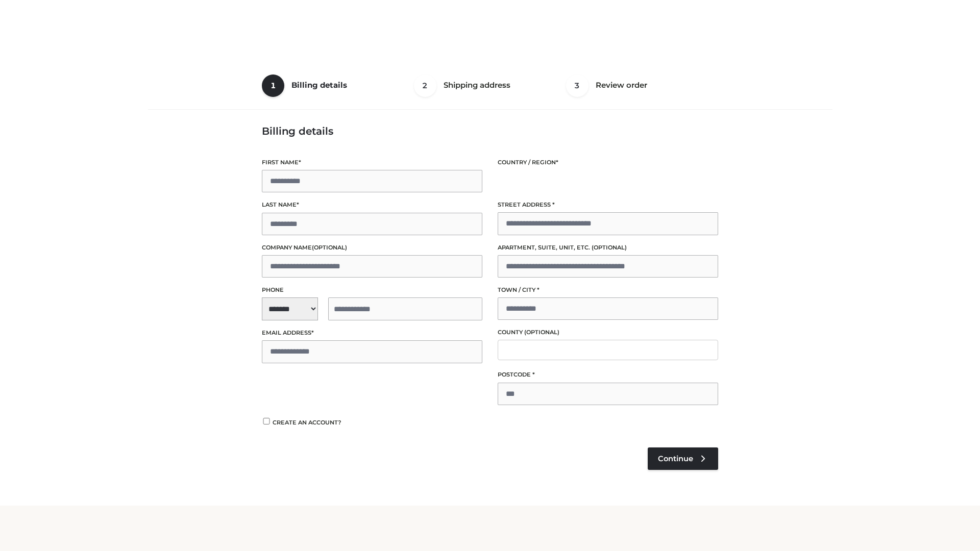  I want to click on input: Create an account?, so click(266, 421).